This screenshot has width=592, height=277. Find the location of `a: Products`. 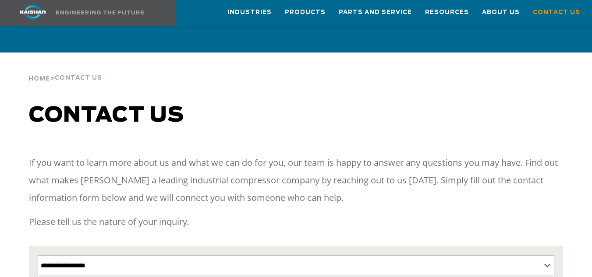

a: Products is located at coordinates (305, 12).